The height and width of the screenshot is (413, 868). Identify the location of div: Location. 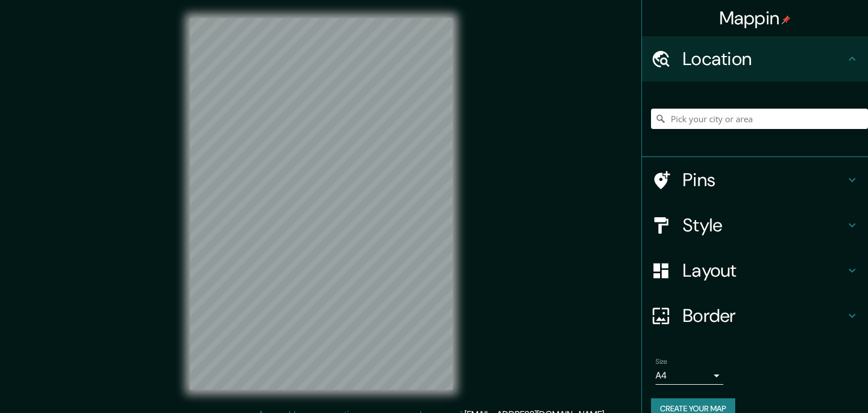
(755, 59).